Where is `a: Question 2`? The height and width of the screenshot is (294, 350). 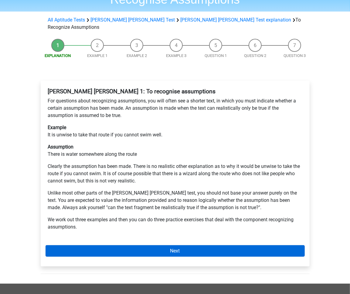 a: Question 2 is located at coordinates (255, 55).